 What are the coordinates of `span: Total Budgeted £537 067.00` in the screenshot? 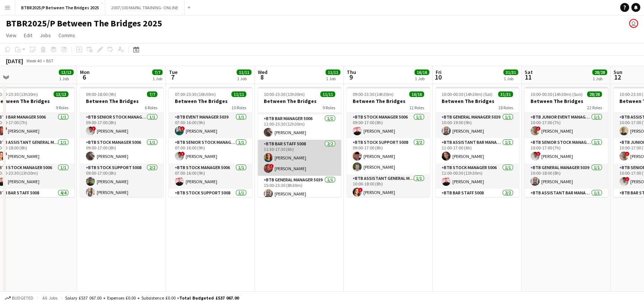 It's located at (209, 298).